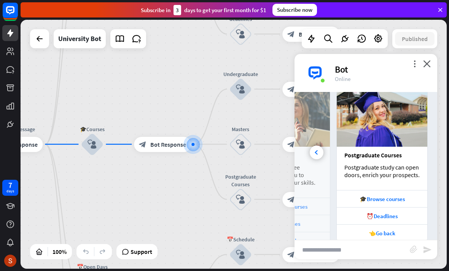 This screenshot has height=271, width=449. What do you see at coordinates (92, 129) in the screenshot?
I see `div: 🎓Courses` at bounding box center [92, 129].